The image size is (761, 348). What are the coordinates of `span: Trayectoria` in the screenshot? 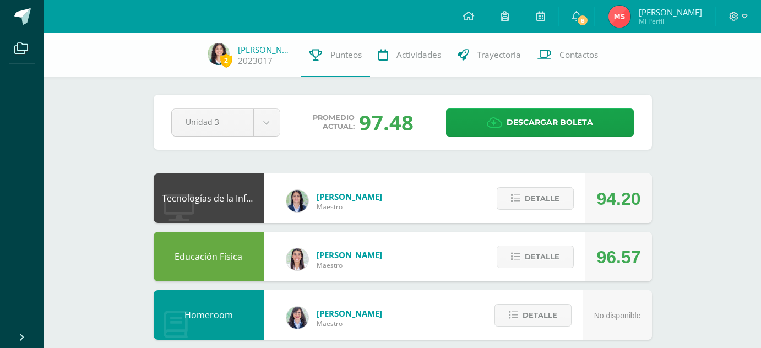 It's located at (499, 55).